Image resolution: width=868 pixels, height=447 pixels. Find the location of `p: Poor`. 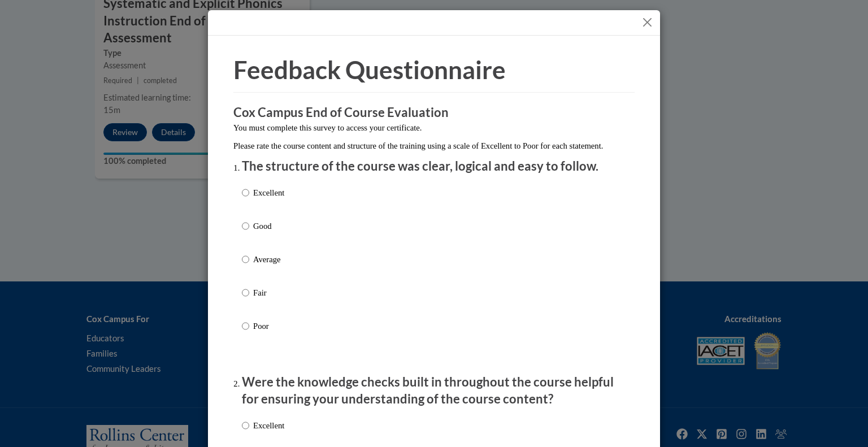

p: Poor is located at coordinates (268, 326).